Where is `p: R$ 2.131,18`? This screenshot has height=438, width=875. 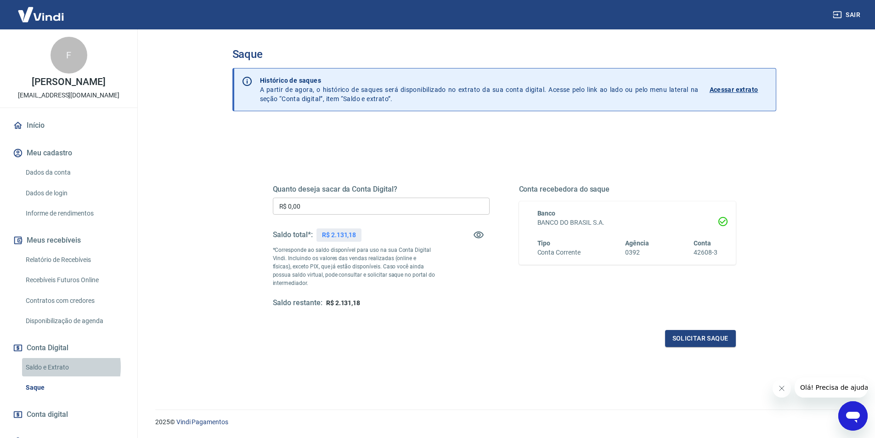 p: R$ 2.131,18 is located at coordinates (339, 235).